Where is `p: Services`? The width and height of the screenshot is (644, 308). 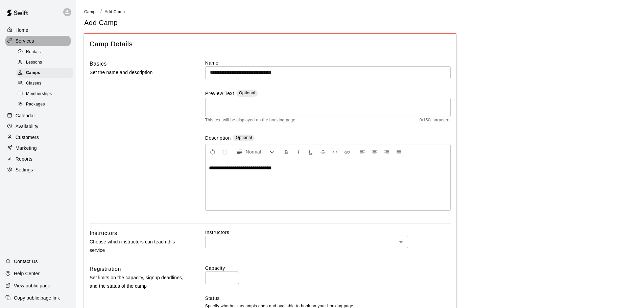
p: Services is located at coordinates (25, 41).